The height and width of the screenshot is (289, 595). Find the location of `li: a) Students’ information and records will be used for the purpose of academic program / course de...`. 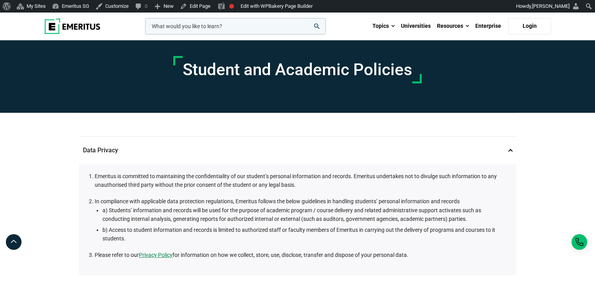

li: a) Students’ information and records will be used for the purpose of academic program / course de... is located at coordinates (305, 214).